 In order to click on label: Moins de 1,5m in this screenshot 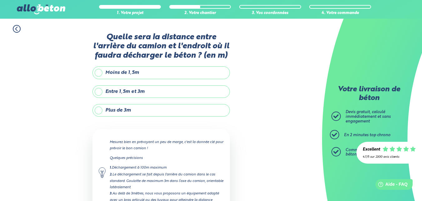, I will do `click(161, 73)`.